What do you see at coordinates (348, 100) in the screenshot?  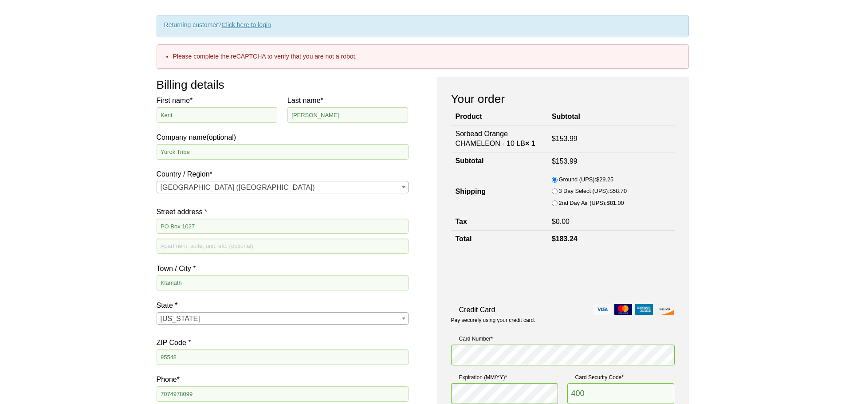 I see `label: Last name` at bounding box center [348, 100].